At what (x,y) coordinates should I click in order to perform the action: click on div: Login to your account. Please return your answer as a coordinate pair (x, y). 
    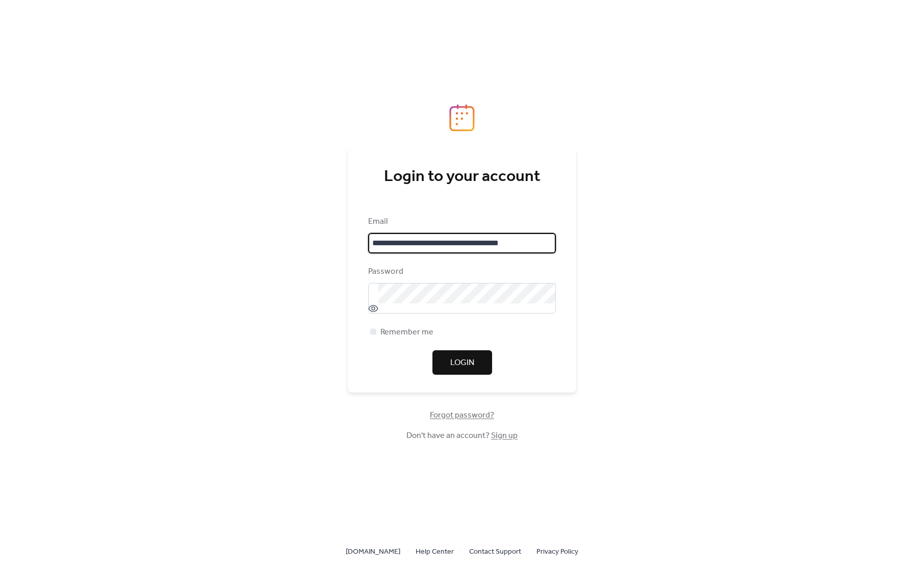
    Looking at the image, I should click on (462, 177).